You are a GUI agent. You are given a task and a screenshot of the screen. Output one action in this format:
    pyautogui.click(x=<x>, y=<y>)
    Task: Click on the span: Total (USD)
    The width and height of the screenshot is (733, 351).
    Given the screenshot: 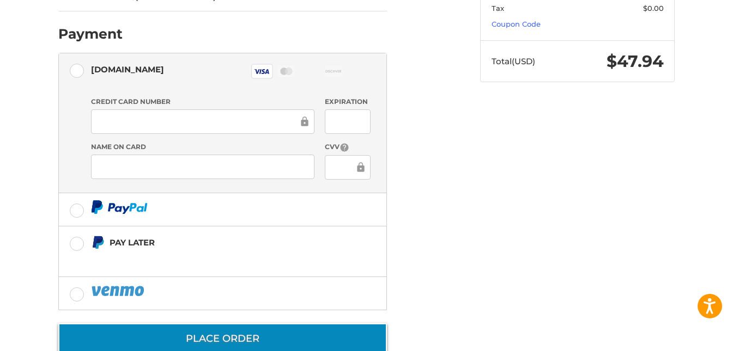 What is the action you would take?
    pyautogui.click(x=513, y=61)
    